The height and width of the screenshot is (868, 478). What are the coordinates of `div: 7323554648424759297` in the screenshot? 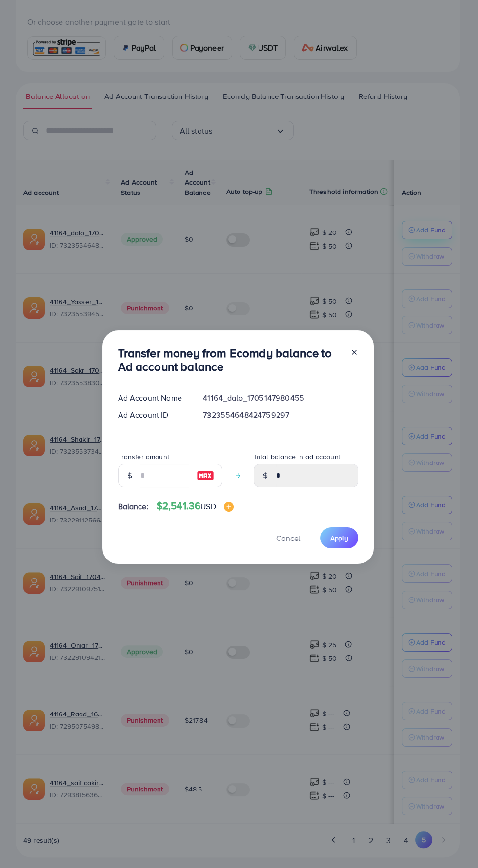 It's located at (280, 415).